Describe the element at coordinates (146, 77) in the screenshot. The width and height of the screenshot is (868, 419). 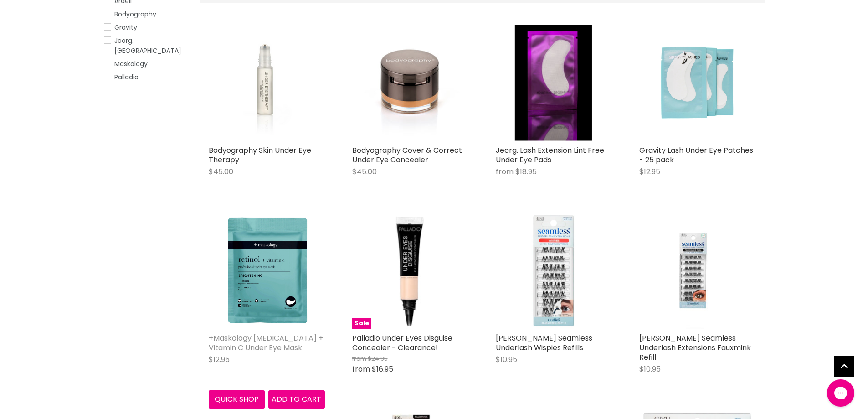
I see `a: Palladio` at that location.